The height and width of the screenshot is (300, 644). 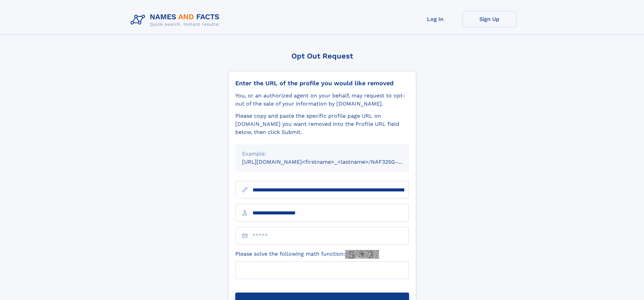 What do you see at coordinates (322, 56) in the screenshot?
I see `div: Opt Out Request` at bounding box center [322, 56].